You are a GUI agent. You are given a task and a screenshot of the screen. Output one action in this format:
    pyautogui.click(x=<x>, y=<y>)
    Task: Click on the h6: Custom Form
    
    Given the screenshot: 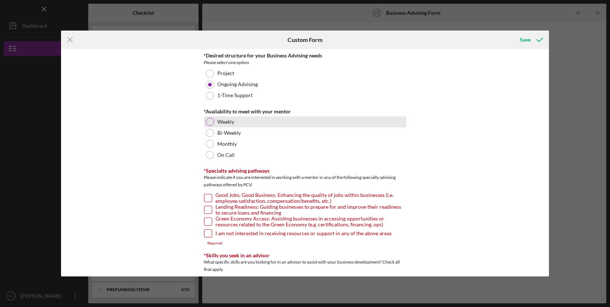 What is the action you would take?
    pyautogui.click(x=305, y=40)
    